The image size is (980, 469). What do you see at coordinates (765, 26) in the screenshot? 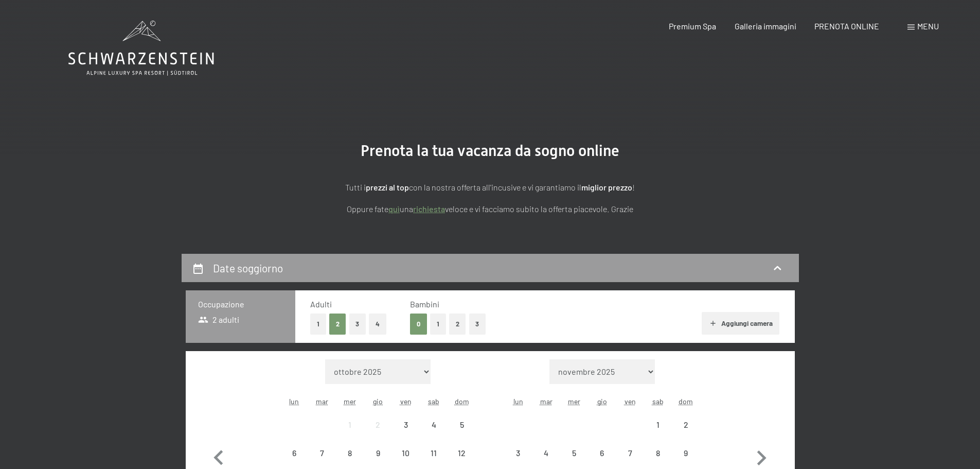
I see `a: Galleria immagini` at bounding box center [765, 26].